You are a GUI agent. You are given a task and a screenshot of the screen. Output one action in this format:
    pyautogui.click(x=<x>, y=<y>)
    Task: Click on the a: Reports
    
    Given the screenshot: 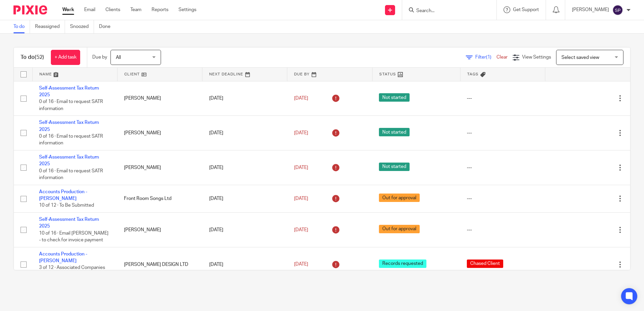 What is the action you would take?
    pyautogui.click(x=160, y=10)
    